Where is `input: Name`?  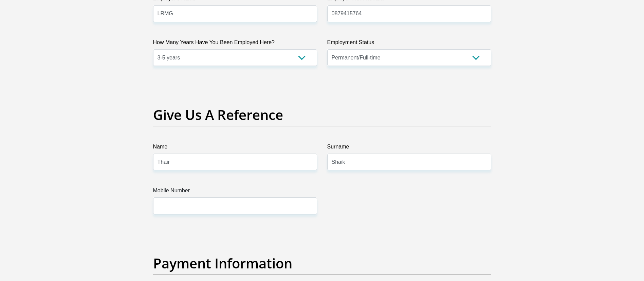
input: Name is located at coordinates (235, 162).